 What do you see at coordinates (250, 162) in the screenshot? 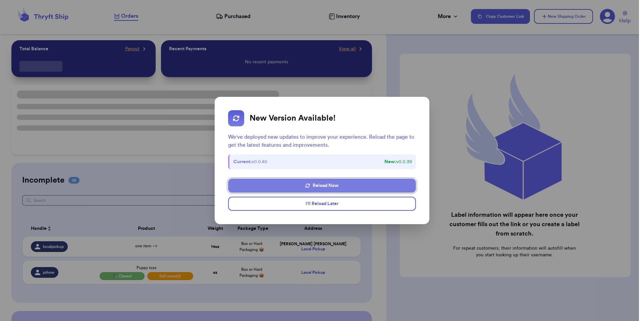
I see `span: v 0.0.40` at bounding box center [250, 162].